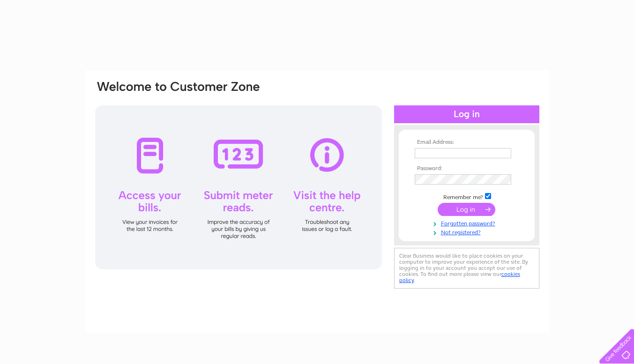 The image size is (634, 364). What do you see at coordinates (460, 277) in the screenshot?
I see `a: cookies policy` at bounding box center [460, 277].